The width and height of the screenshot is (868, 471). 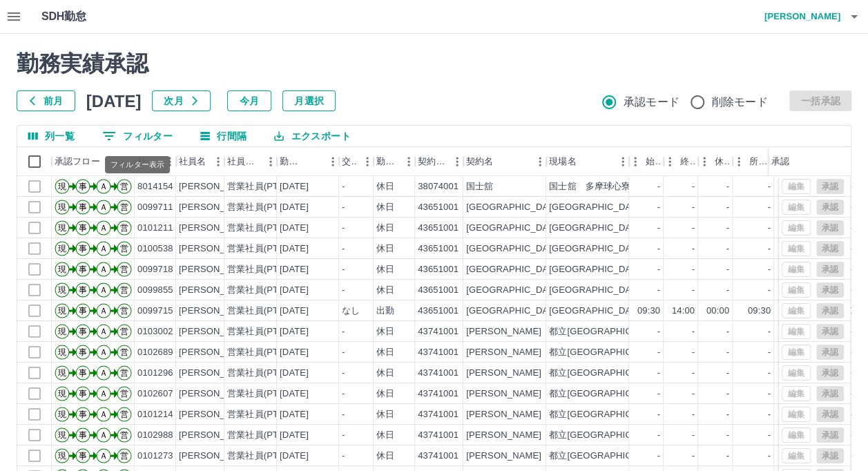 I want to click on div: 勤務日, so click(x=291, y=161).